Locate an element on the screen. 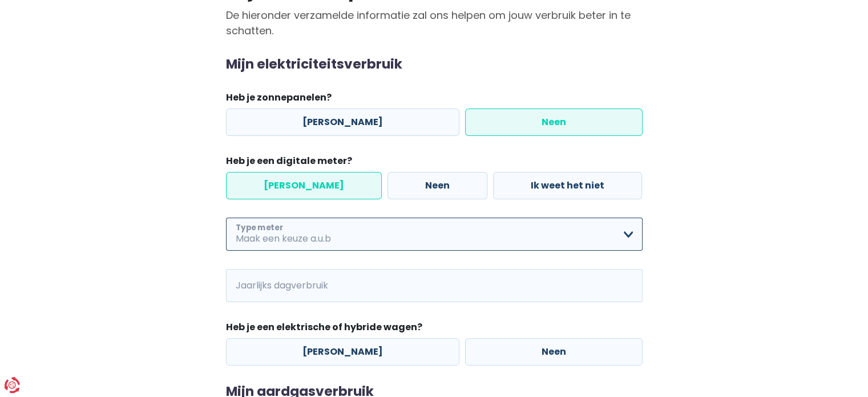 The image size is (868, 397). label: Ik weet het niet is located at coordinates (567, 186).